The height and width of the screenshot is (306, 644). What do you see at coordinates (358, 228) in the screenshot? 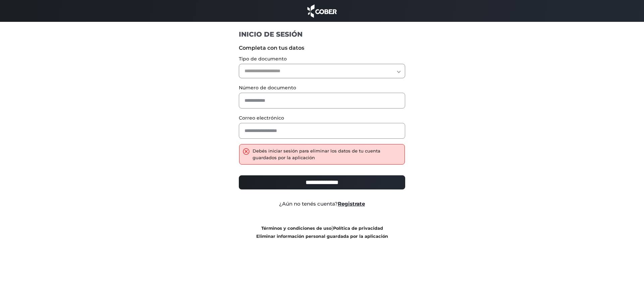
I see `a: Política de privacidad` at bounding box center [358, 228].